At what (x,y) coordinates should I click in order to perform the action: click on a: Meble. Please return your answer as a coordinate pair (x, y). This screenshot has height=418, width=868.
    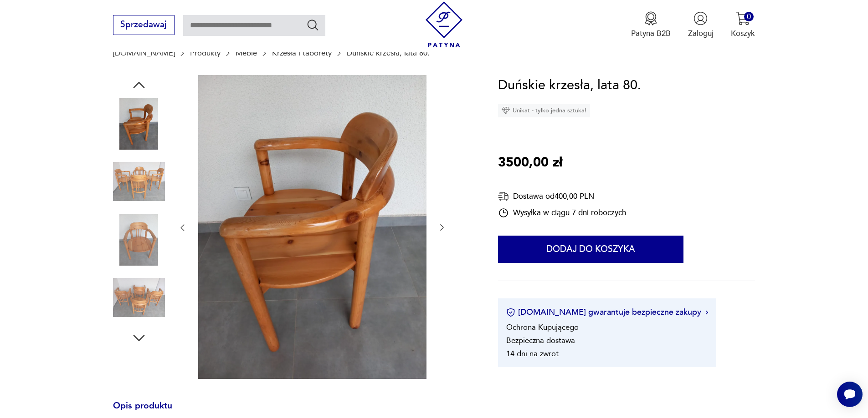
    Looking at the image, I should click on (246, 52).